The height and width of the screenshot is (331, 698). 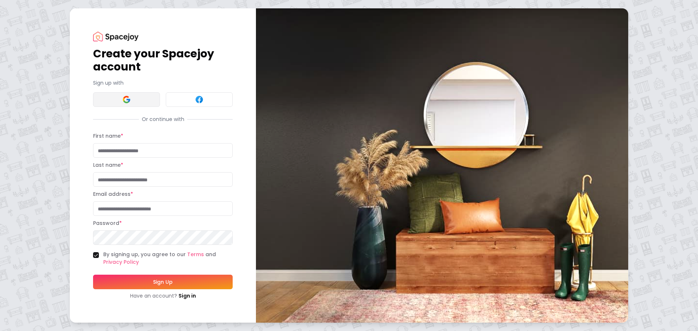 I want to click on a: Terms, so click(x=196, y=254).